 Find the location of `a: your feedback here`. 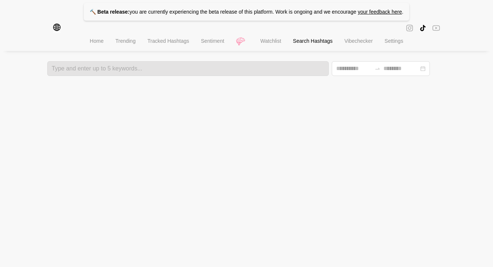

a: your feedback here is located at coordinates (380, 12).